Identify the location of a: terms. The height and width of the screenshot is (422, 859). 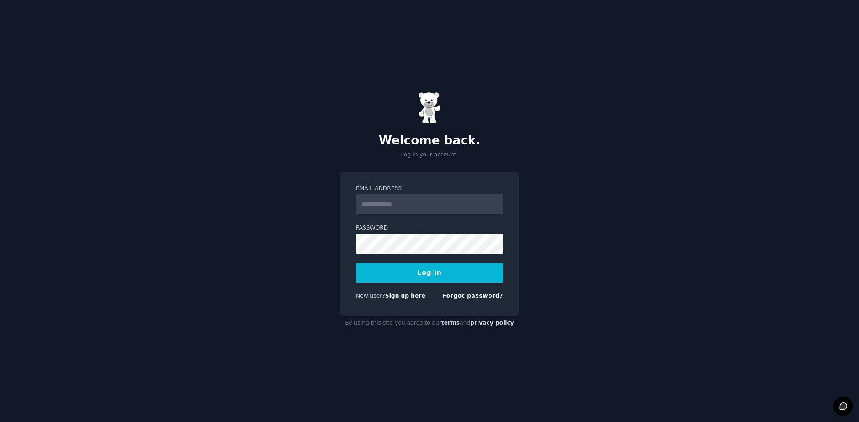
(450, 323).